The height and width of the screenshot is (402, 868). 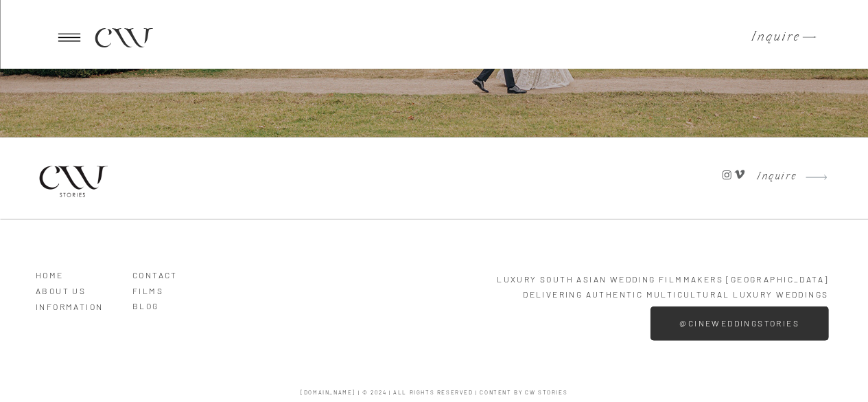 What do you see at coordinates (75, 303) in the screenshot?
I see `a: Information` at bounding box center [75, 303].